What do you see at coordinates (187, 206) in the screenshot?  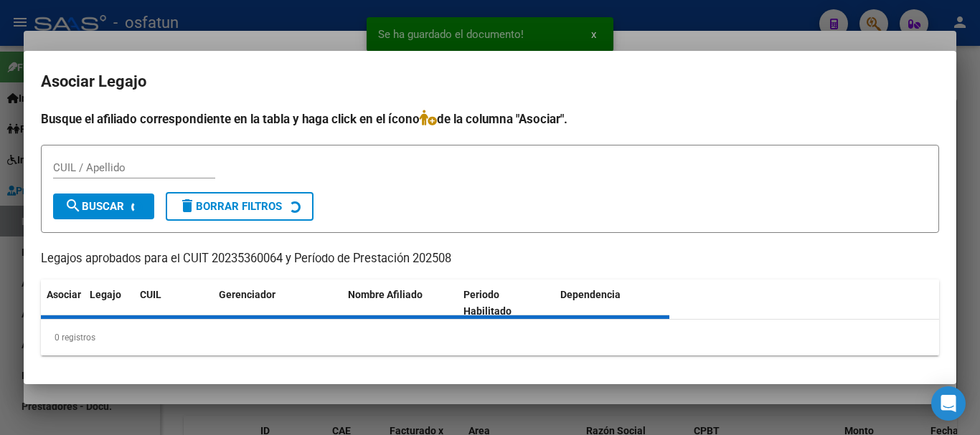 I see `mat-icon: delete` at bounding box center [187, 206].